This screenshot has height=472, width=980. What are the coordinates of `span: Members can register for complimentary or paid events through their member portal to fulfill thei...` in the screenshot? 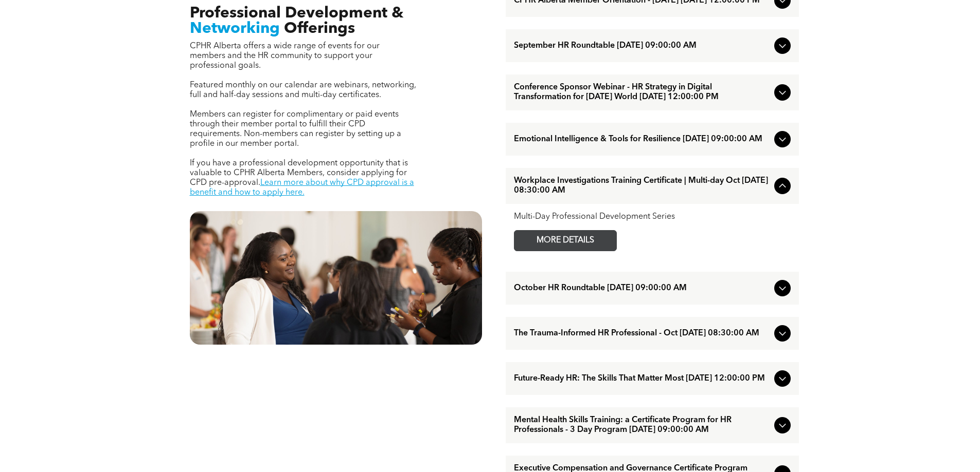 It's located at (295, 129).